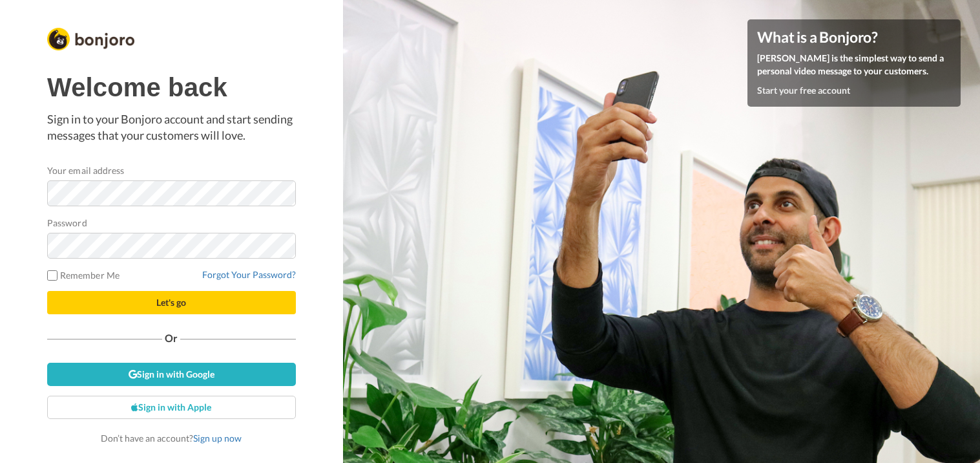 Image resolution: width=980 pixels, height=463 pixels. What do you see at coordinates (804, 90) in the screenshot?
I see `a: Start your free account` at bounding box center [804, 90].